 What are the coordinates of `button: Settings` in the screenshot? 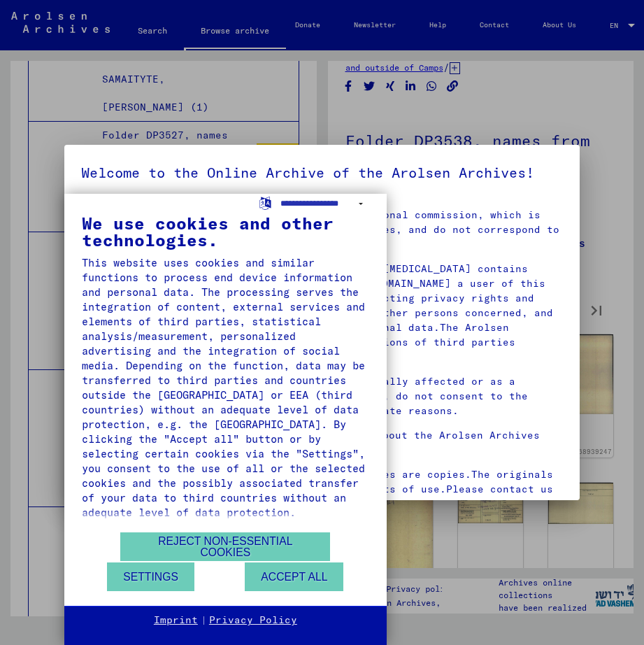 It's located at (151, 576).